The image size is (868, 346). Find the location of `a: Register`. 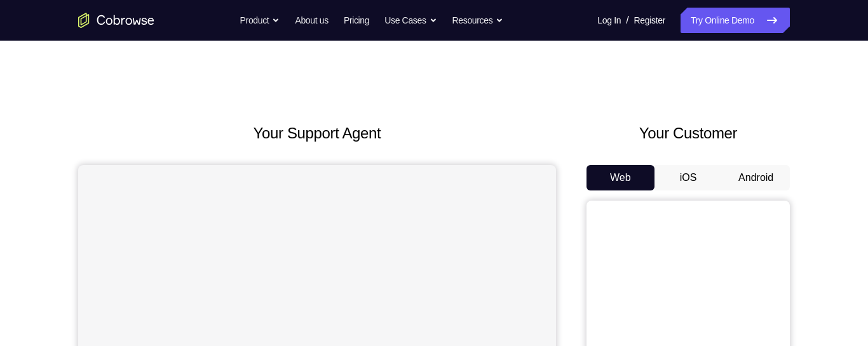

a: Register is located at coordinates (650, 21).